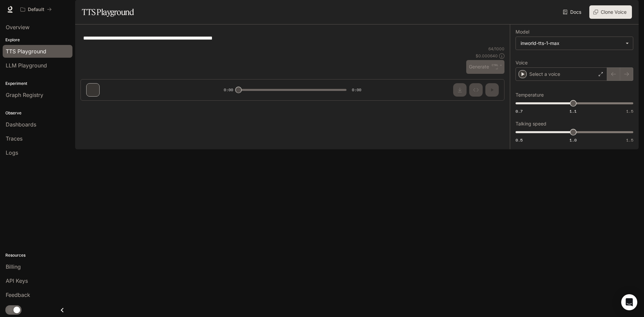 This screenshot has height=317, width=644. What do you see at coordinates (108, 12) in the screenshot?
I see `h1: TTS Playground` at bounding box center [108, 12].